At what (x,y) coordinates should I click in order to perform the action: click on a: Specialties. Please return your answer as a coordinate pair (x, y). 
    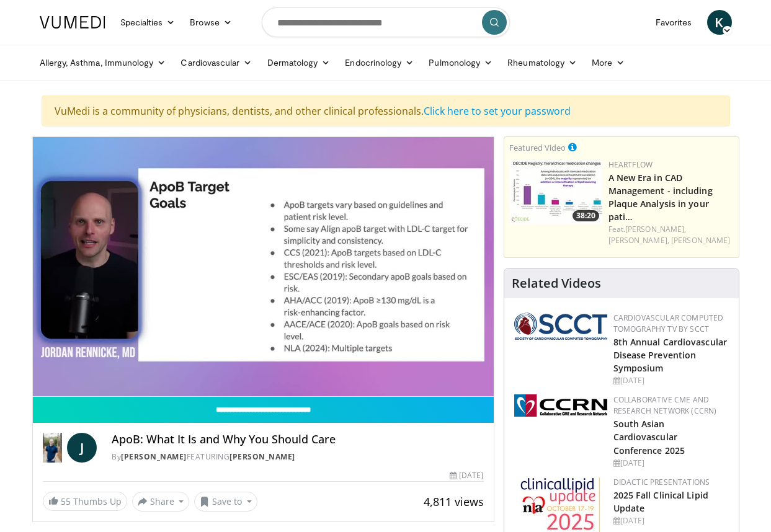
    Looking at the image, I should click on (148, 22).